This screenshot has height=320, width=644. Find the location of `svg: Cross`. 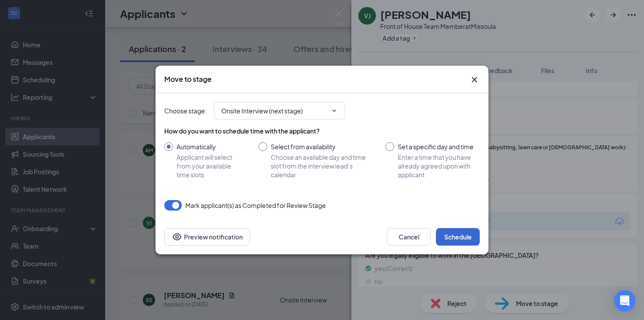

svg: Cross is located at coordinates (475, 80).